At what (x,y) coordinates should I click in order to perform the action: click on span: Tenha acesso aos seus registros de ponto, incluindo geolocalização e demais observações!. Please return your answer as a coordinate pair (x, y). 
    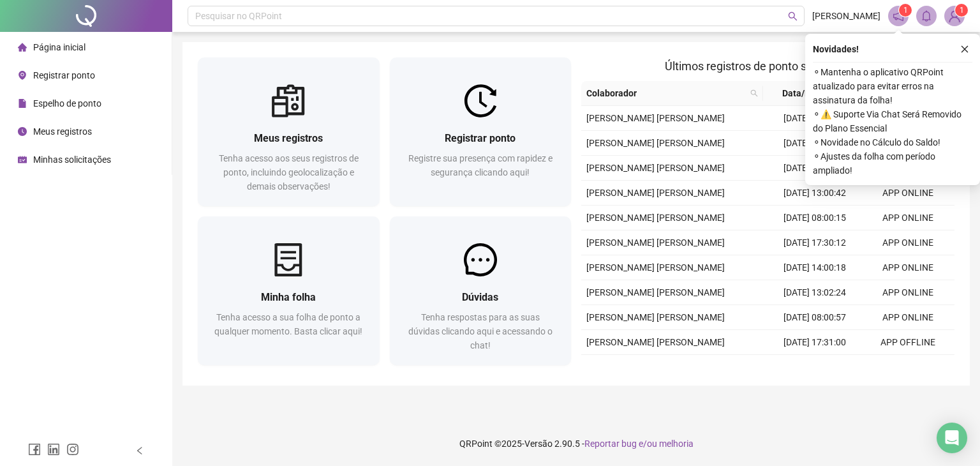
    Looking at the image, I should click on (288, 172).